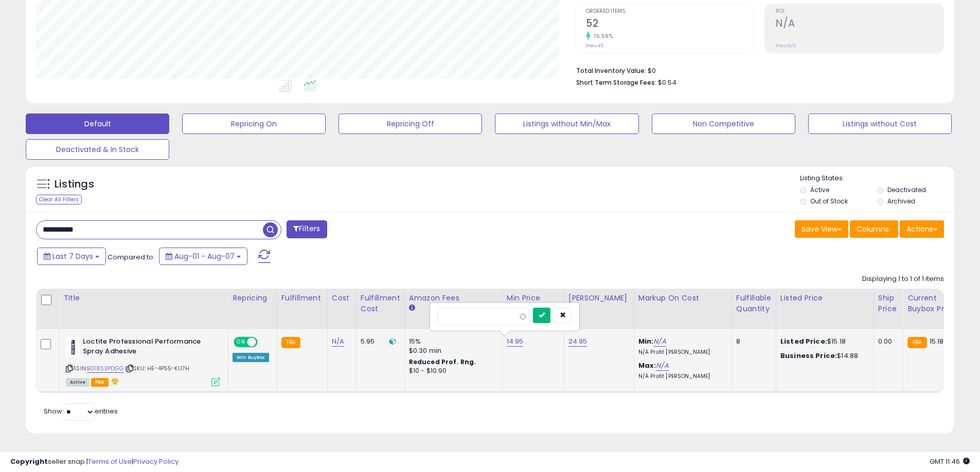  I want to click on span: | SKU: HE-4P55-KU7H, so click(157, 369).